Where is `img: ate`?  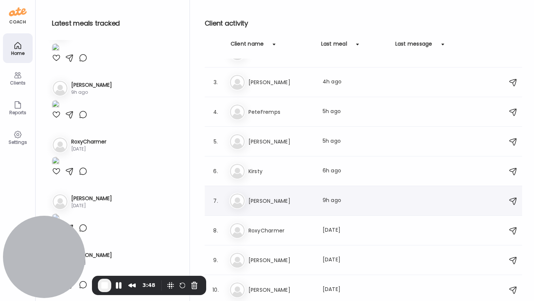
img: ate is located at coordinates (18, 12).